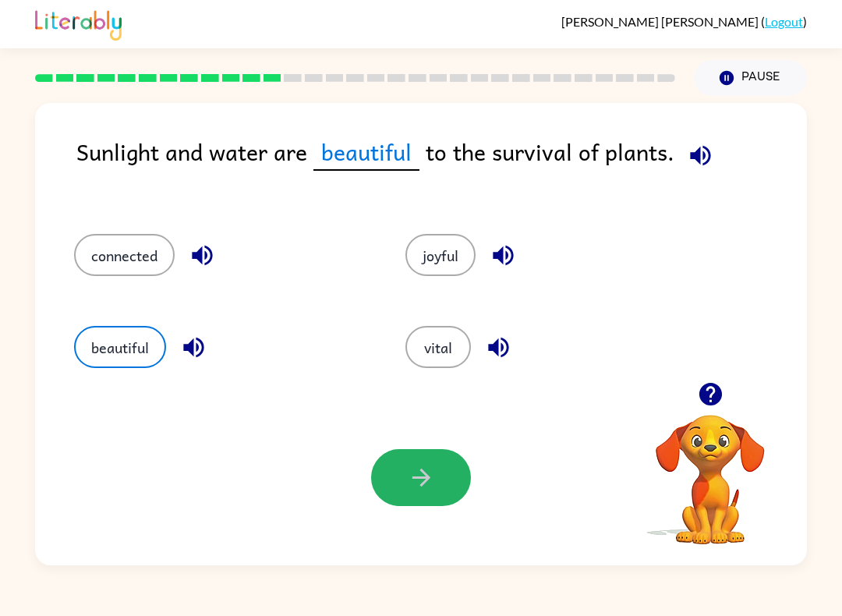 The image size is (842, 616). What do you see at coordinates (438, 347) in the screenshot?
I see `button: vital` at bounding box center [438, 347].